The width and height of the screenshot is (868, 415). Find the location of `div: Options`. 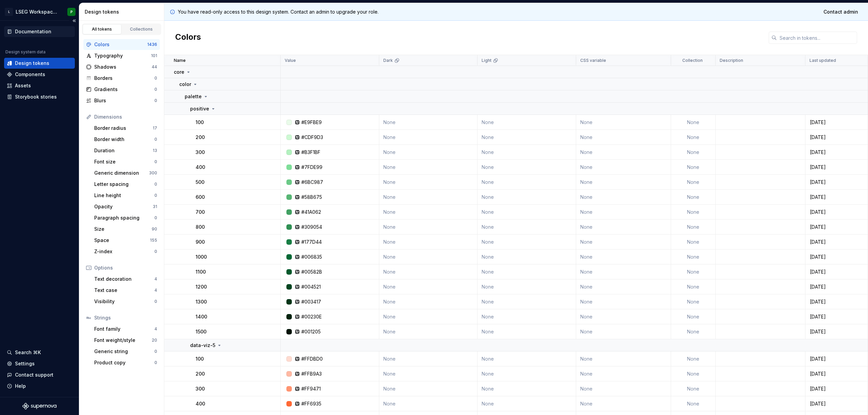

div: Options is located at coordinates (126, 268).